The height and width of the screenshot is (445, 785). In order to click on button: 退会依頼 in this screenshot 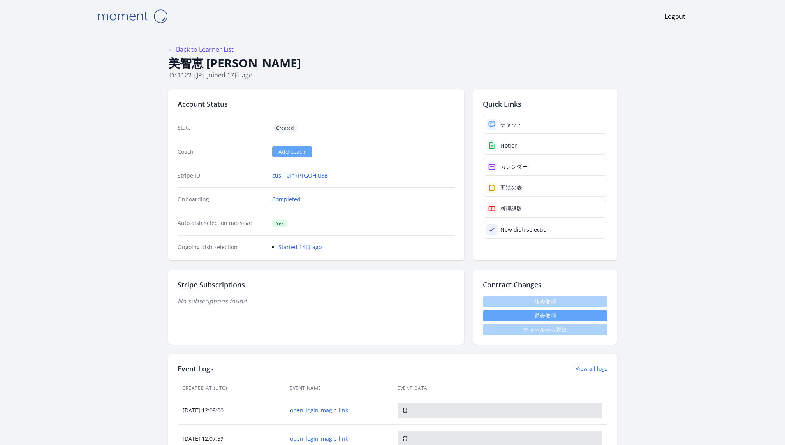, I will do `click(545, 316)`.